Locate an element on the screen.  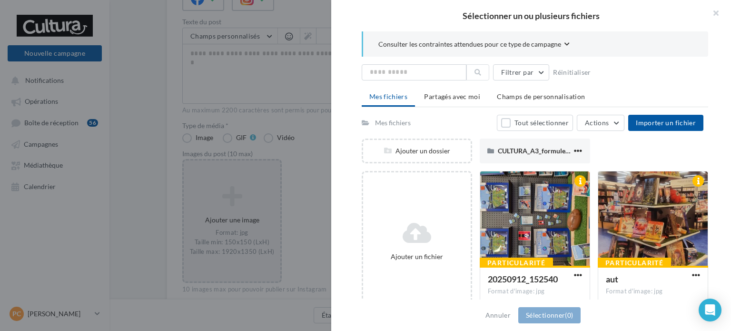
span: CULTURA_A3_formule_anniversaire_plongeoir1 (1) (1) is located at coordinates (577, 150).